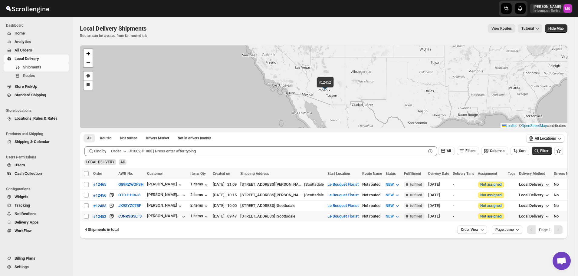  I want to click on span: Tags, so click(512, 174).